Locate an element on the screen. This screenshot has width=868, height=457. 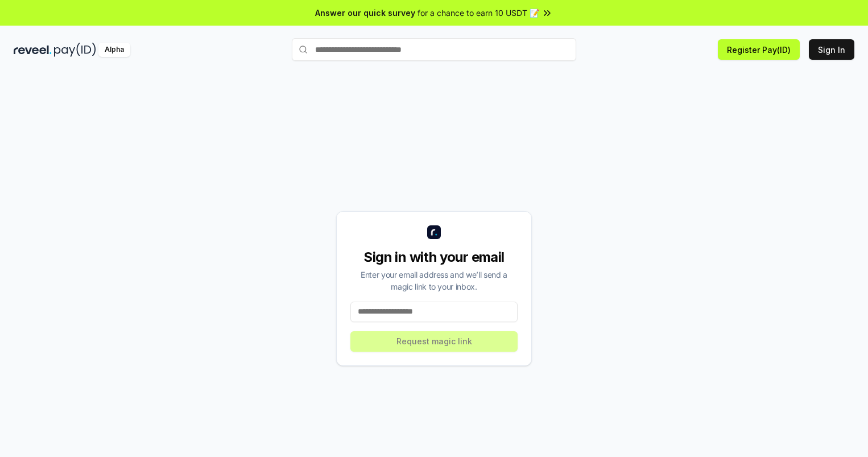
div: Alpha is located at coordinates (114, 50).